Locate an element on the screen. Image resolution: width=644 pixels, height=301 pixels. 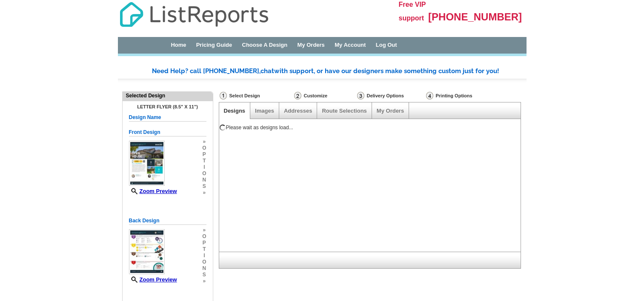
a: My Account is located at coordinates (350, 44).